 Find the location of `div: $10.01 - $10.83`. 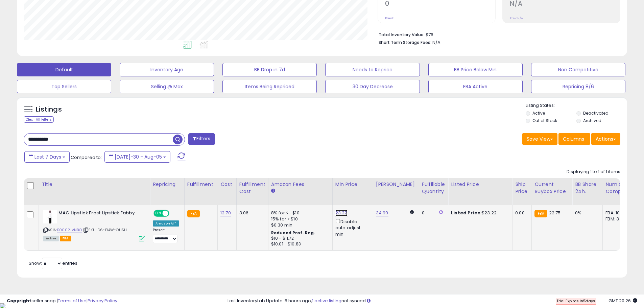

div: $10.01 - $10.83 is located at coordinates (300, 244).